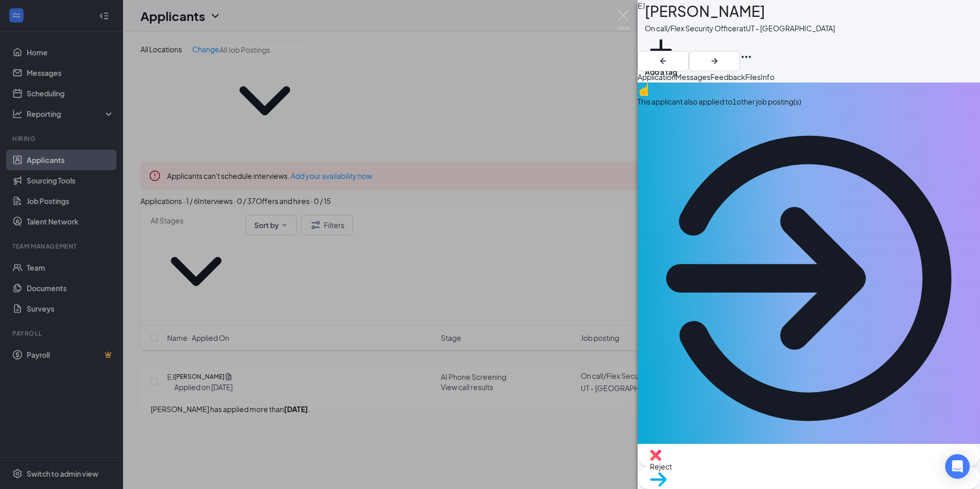 This screenshot has width=980, height=489. Describe the element at coordinates (663, 61) in the screenshot. I see `button: ArrowLeftNew` at that location.